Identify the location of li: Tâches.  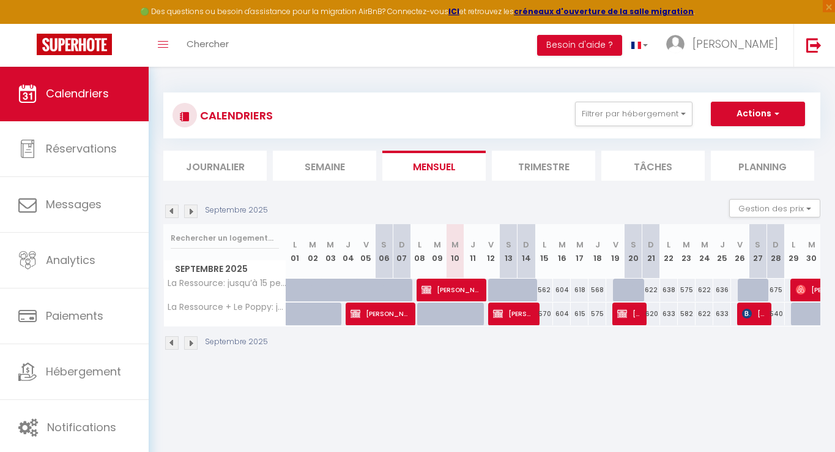
(653, 165).